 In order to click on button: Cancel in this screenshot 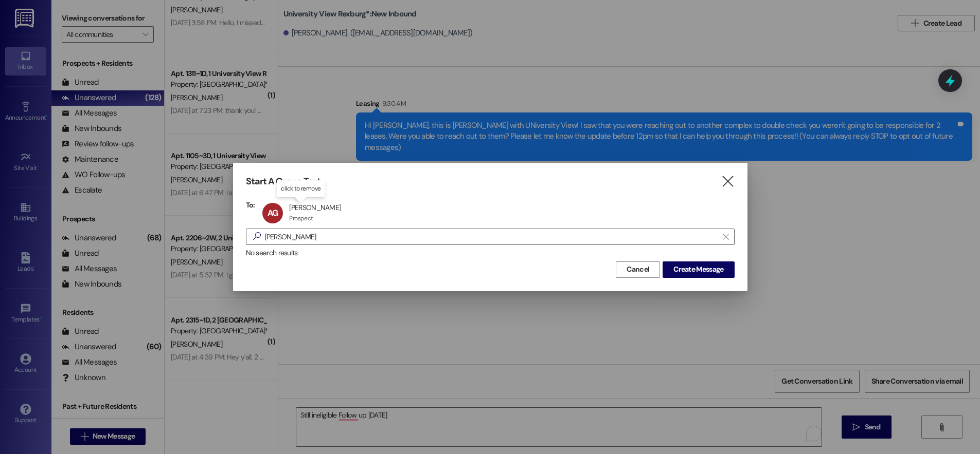, I will do `click(638, 270)`.